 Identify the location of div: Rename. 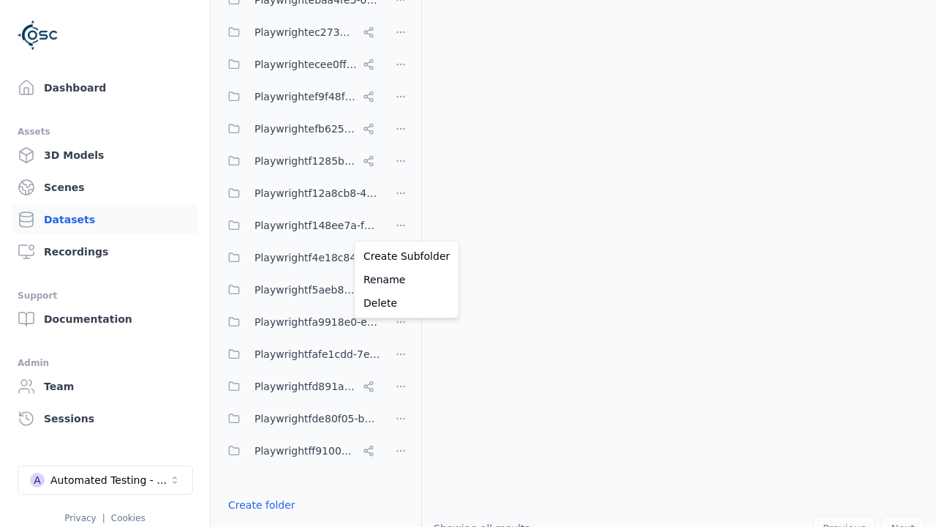
(407, 279).